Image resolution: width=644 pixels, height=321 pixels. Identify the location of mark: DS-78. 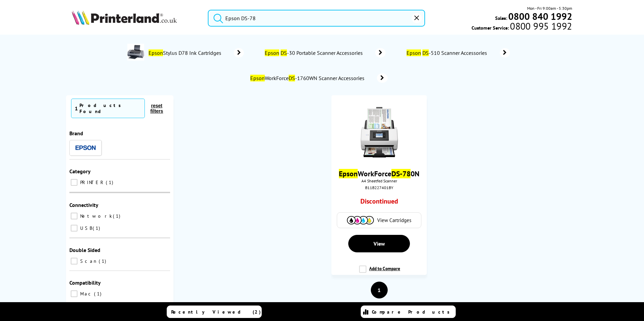
(401, 174).